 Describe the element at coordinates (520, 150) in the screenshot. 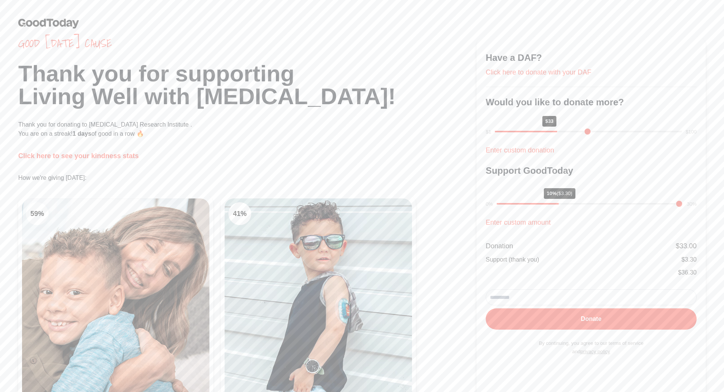

I see `a: Enter custom donation` at that location.